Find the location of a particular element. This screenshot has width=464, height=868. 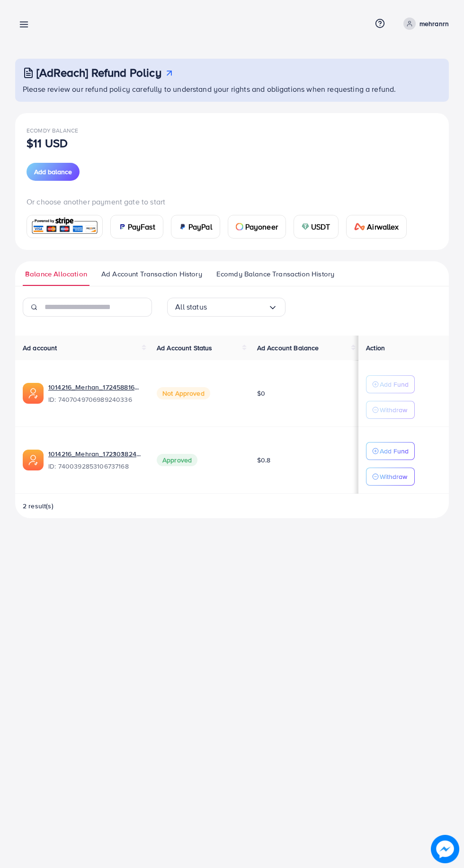

span: Ad Account Transaction History is located at coordinates (152, 274).